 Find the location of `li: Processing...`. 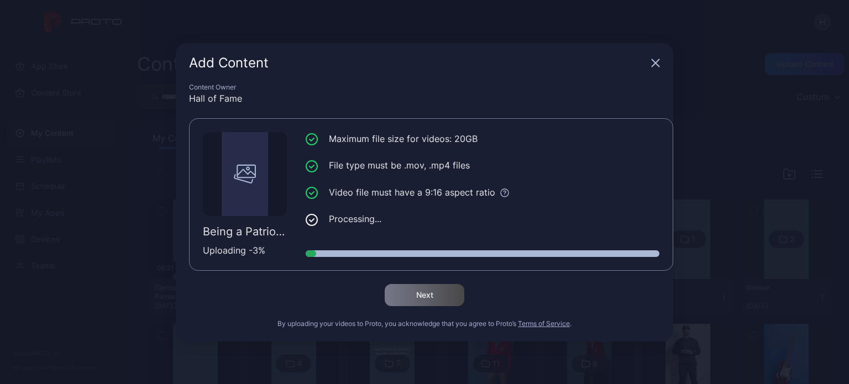

li: Processing... is located at coordinates (482, 219).